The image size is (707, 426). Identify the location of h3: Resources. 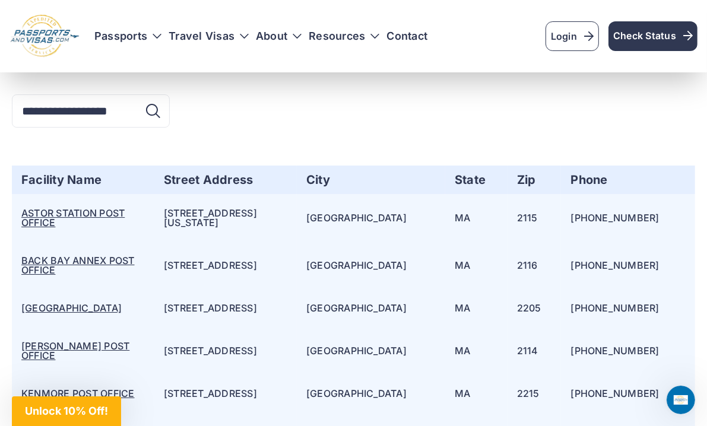
(344, 36).